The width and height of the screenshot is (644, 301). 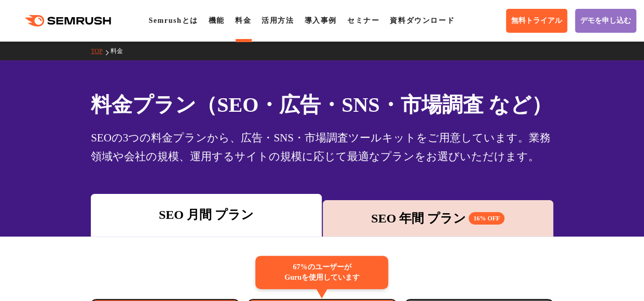 What do you see at coordinates (173, 20) in the screenshot?
I see `a: Semrushとは` at bounding box center [173, 20].